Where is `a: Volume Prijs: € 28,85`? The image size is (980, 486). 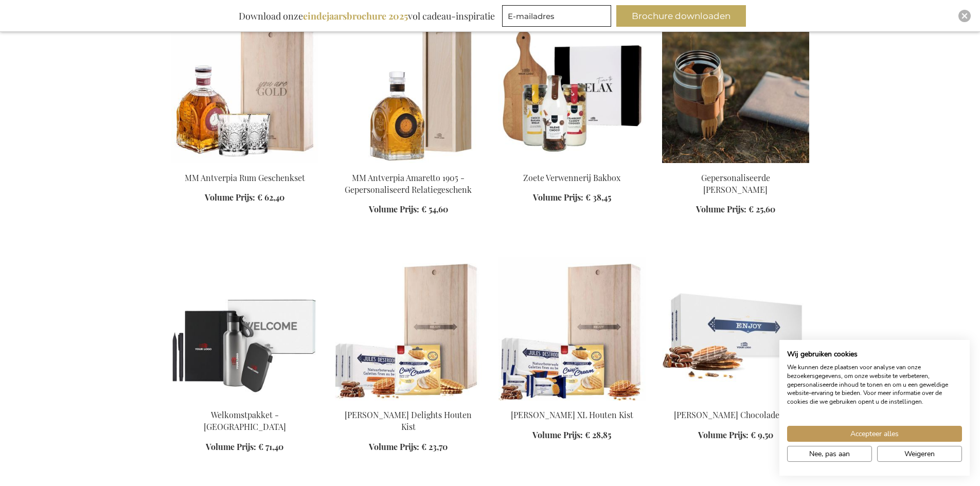
a: Volume Prijs: € 28,85 is located at coordinates (572, 435).